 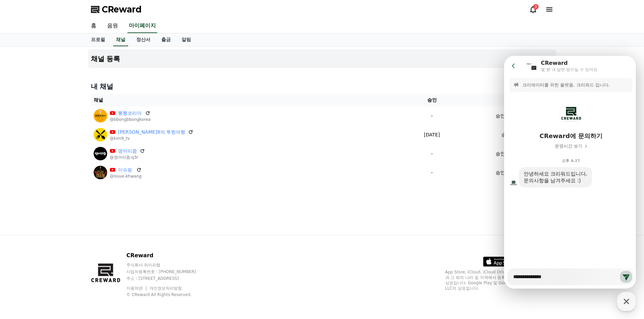 What do you see at coordinates (168, 265) in the screenshot?
I see `p: 주식회사 와이피랩` at bounding box center [168, 265].